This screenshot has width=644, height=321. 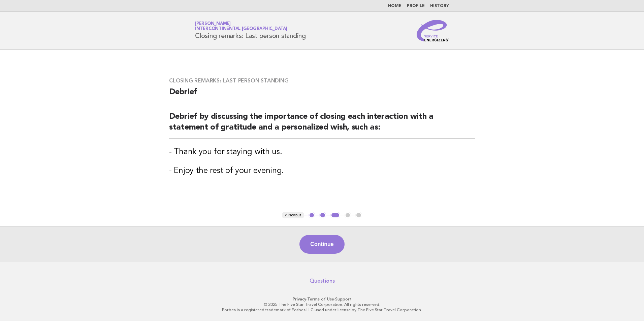 I want to click on h2: Debrief by discussing the importance of closing each interaction with a statement of gratitude an..., so click(x=322, y=125).